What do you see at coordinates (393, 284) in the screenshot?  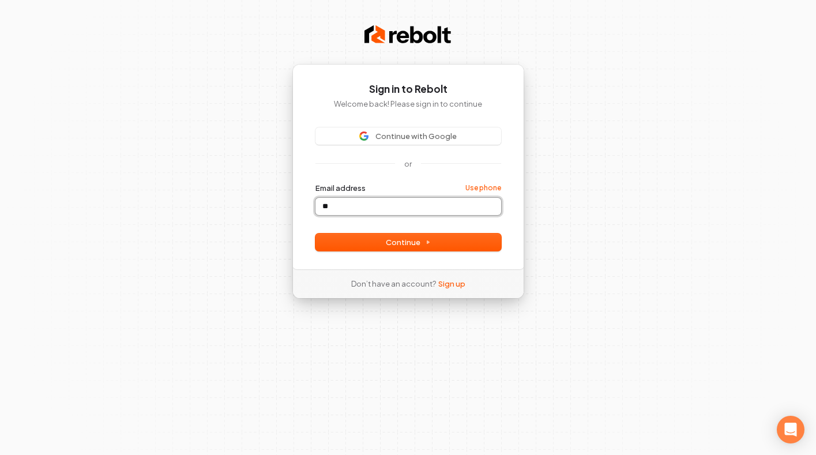 I see `span: Don’t have an account?` at bounding box center [393, 284].